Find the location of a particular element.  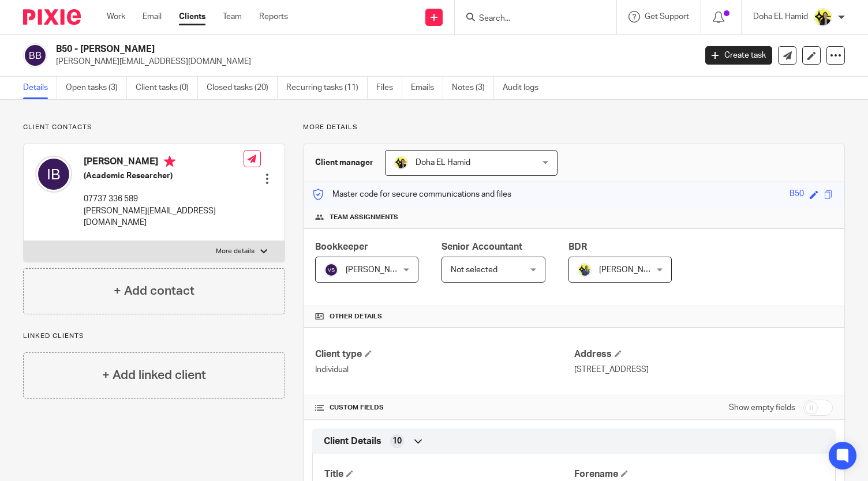

span: Senior Accountant is located at coordinates (481, 246).